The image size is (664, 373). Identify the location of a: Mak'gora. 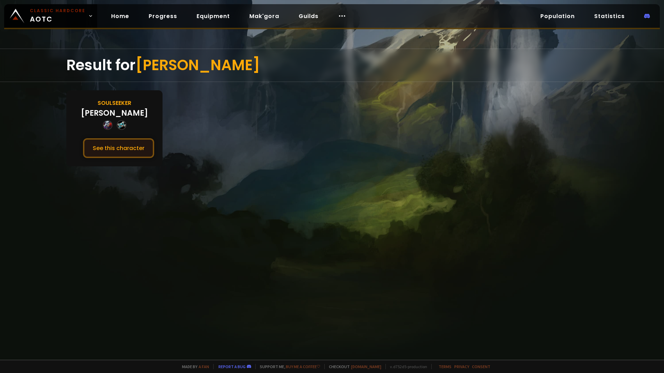
(264, 16).